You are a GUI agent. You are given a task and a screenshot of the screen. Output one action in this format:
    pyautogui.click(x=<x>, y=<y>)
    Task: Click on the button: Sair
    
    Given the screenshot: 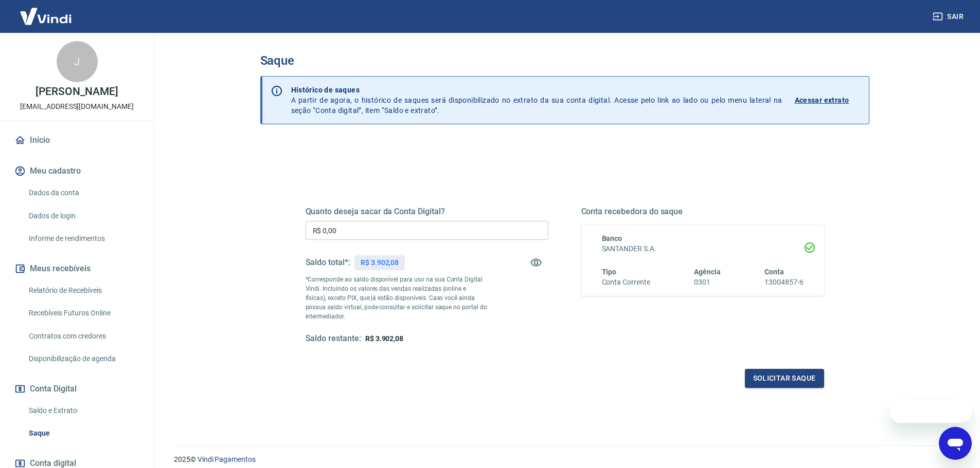 What is the action you would take?
    pyautogui.click(x=949, y=17)
    